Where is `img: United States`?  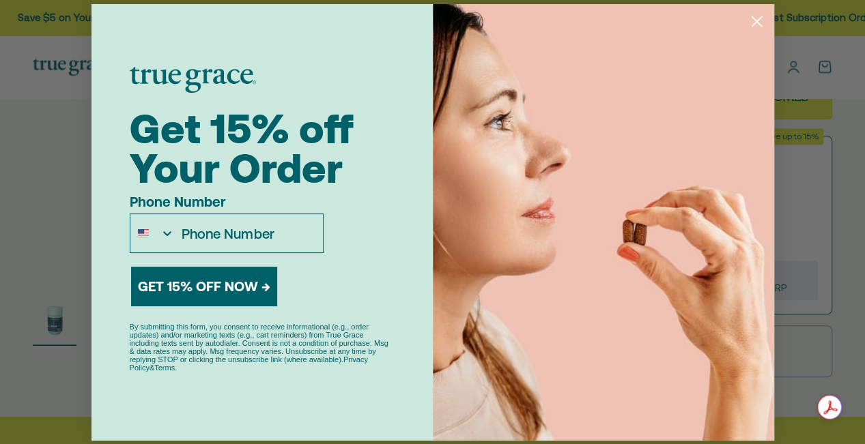
img: United States is located at coordinates (143, 233).